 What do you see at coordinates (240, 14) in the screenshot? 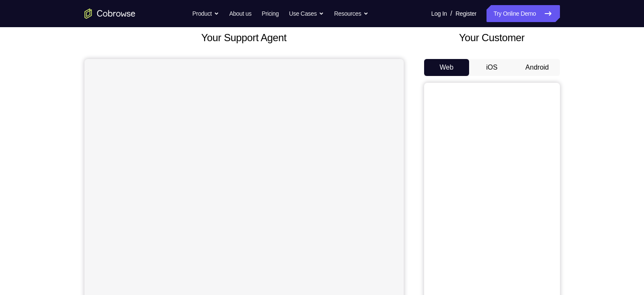
I see `a: About us` at bounding box center [240, 14].